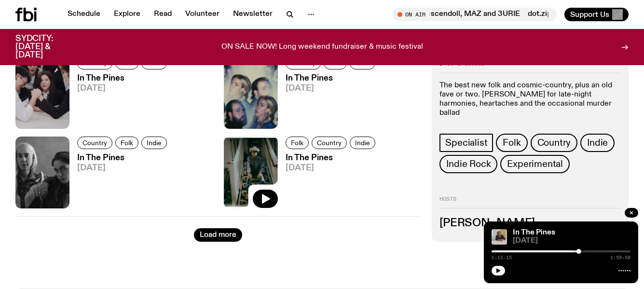  What do you see at coordinates (475, 15) in the screenshot?
I see `button: On Airdot.zip with Crescendoll, MAZ and 3URIEdot.zip with Crescendoll, MAZ and 3URIE` at bounding box center [475, 15].